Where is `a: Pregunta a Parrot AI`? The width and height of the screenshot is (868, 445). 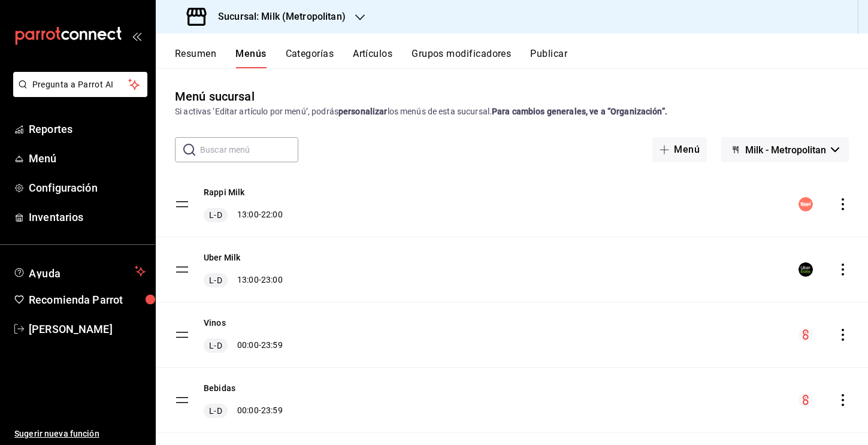
a: Pregunta a Parrot AI is located at coordinates (78, 93).